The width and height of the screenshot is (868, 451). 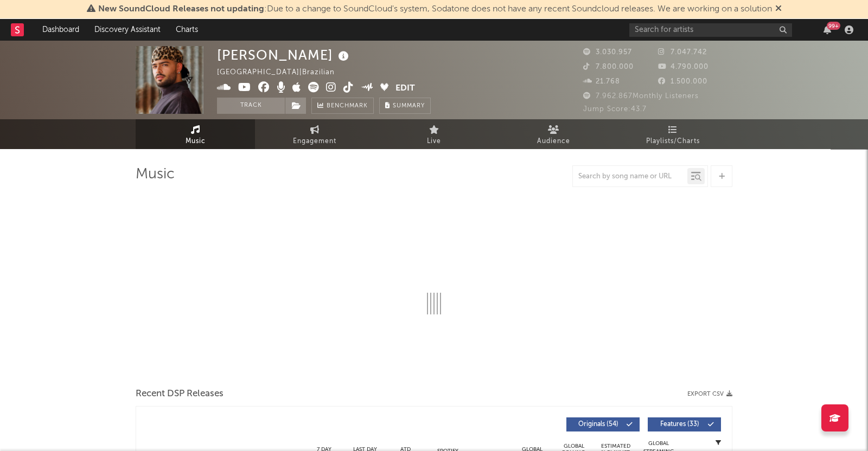 What do you see at coordinates (434, 141) in the screenshot?
I see `span: Live` at bounding box center [434, 141].